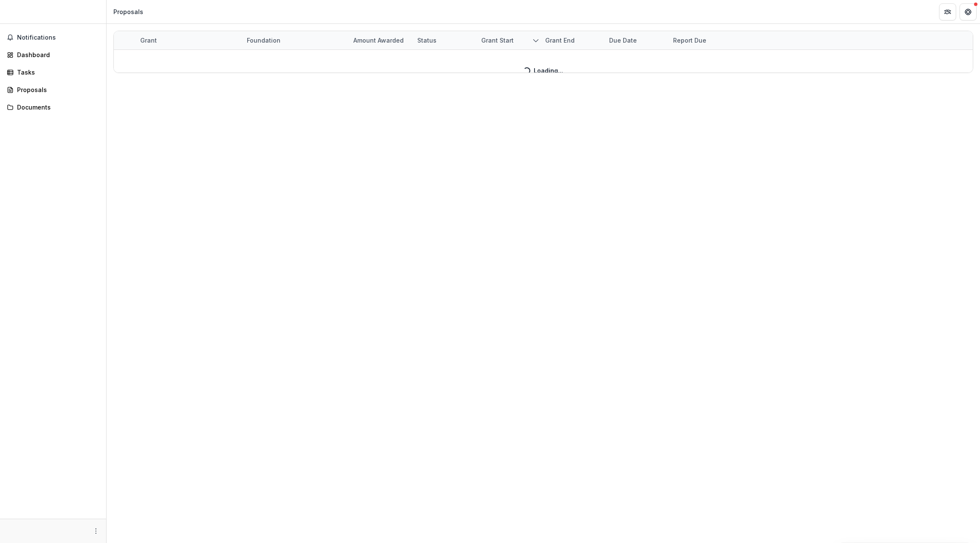  What do you see at coordinates (58, 38) in the screenshot?
I see `span: Notifications` at bounding box center [58, 38].